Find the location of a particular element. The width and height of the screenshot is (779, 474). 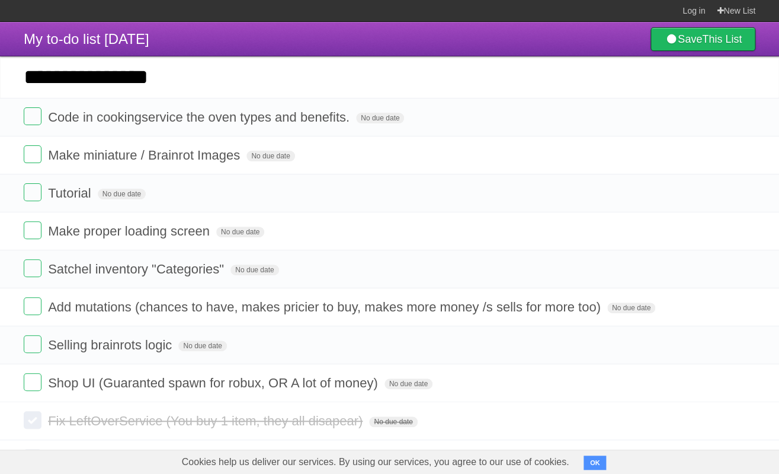

a: SaveThis List is located at coordinates (703, 39).